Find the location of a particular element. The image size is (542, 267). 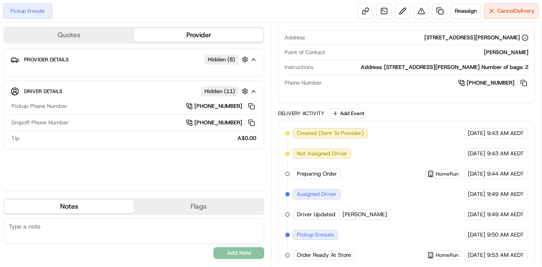

span: Reassign is located at coordinates (466, 11).